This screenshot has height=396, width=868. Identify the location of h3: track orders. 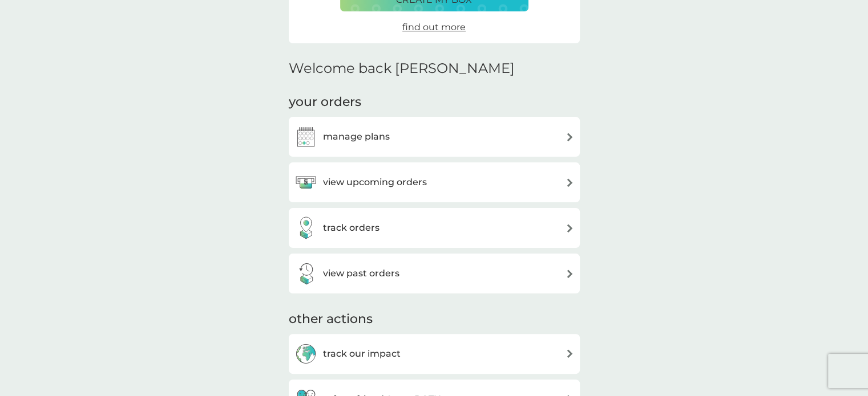
(351, 228).